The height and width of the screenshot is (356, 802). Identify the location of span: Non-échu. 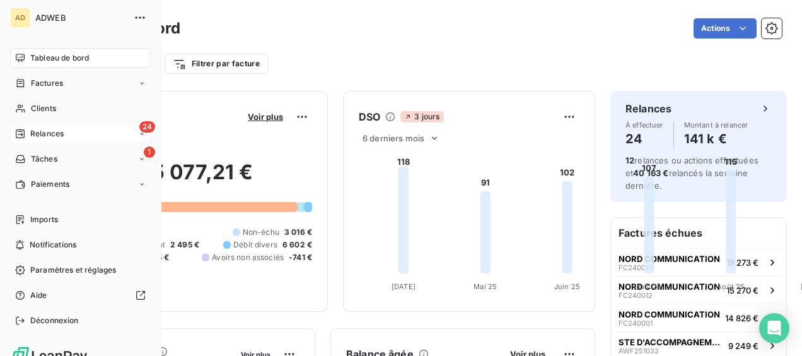
(261, 232).